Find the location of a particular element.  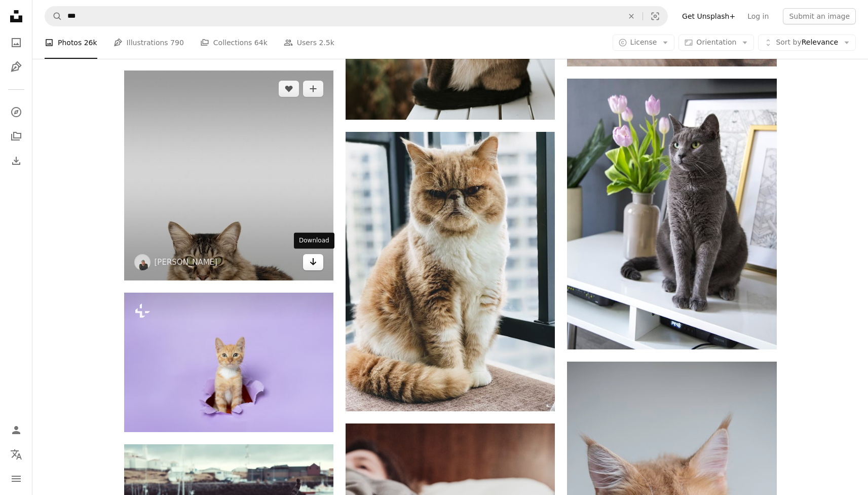

button: Orientation is located at coordinates (716, 43).